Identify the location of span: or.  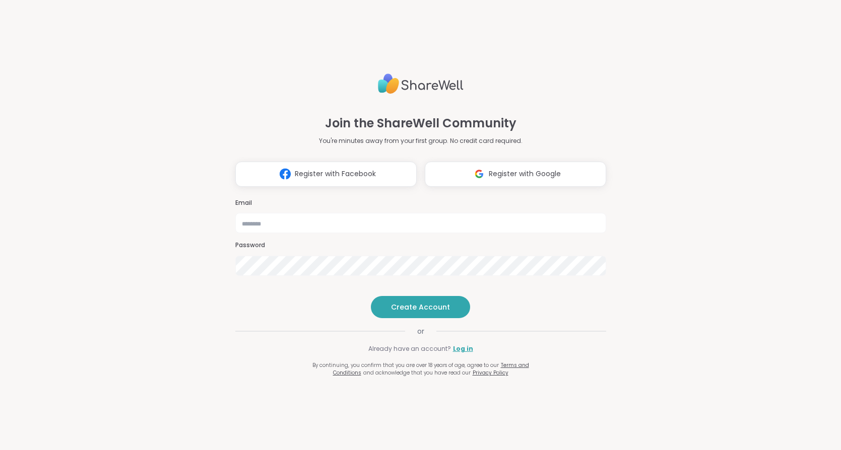
(421, 332).